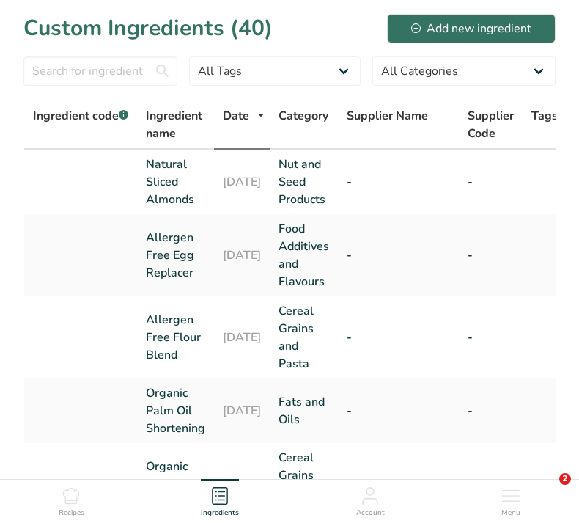 The height and width of the screenshot is (523, 579). Describe the element at coordinates (511, 512) in the screenshot. I see `span: Menu` at that location.